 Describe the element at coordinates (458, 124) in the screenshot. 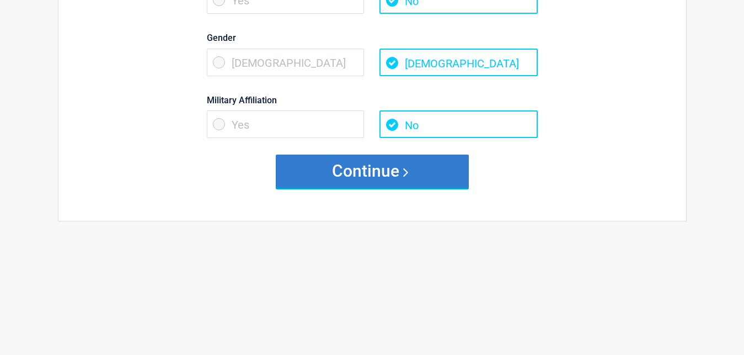

I see `span: No` at that location.